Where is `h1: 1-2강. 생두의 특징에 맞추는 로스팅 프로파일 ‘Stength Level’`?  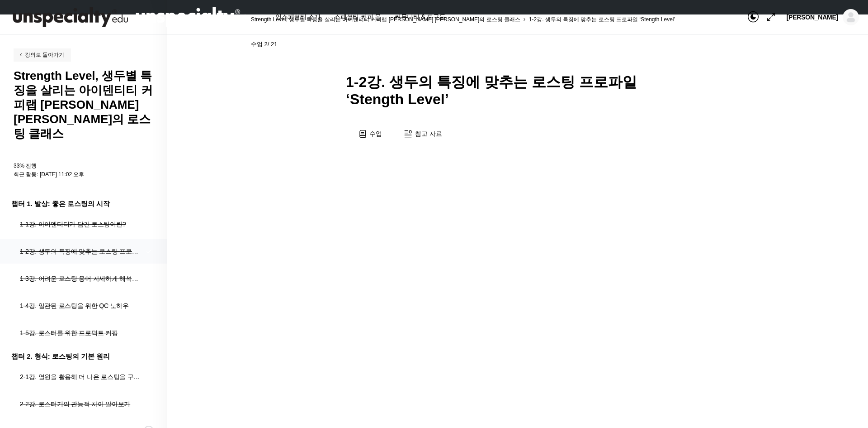
h1: 1-2강. 생두의 특징에 맞추는 로스팅 프로파일 ‘Stength Level’ is located at coordinates (518, 90).